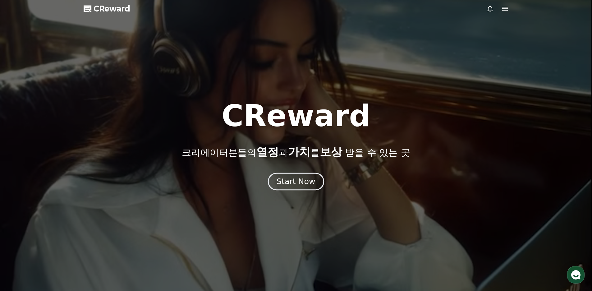 This screenshot has height=291, width=592. What do you see at coordinates (100, 205) in the screenshot?
I see `a: 설정` at bounding box center [100, 205].